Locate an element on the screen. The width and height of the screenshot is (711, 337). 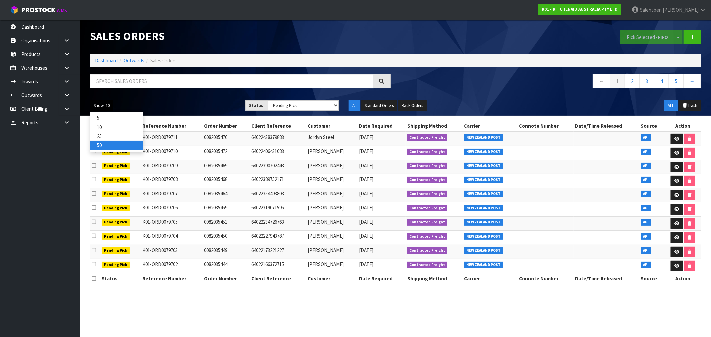
td: K01-ORD0079709 is located at coordinates (171, 167).